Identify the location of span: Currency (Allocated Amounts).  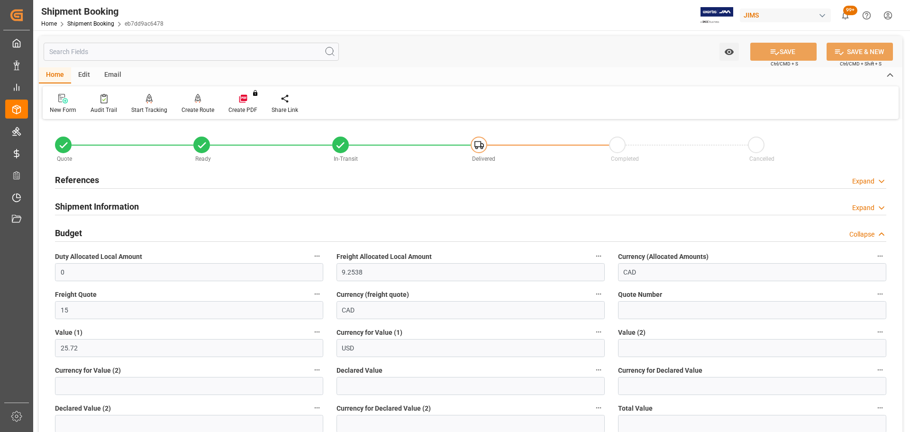
(663, 256).